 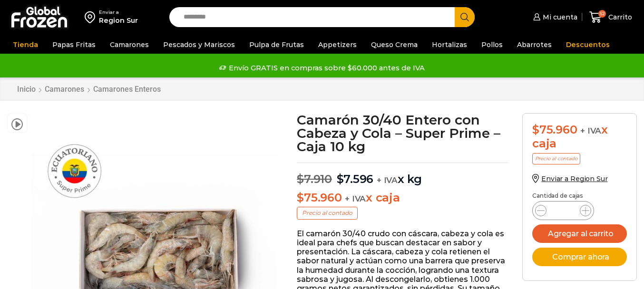 I want to click on span: Mi cuenta, so click(x=559, y=17).